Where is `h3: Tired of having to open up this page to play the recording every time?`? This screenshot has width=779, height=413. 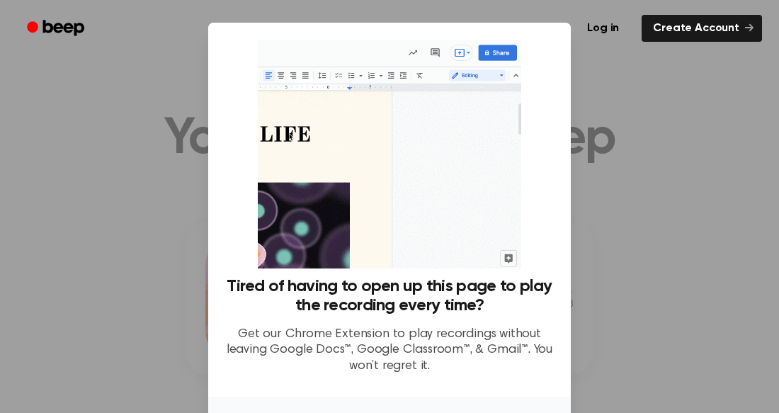
h3: Tired of having to open up this page to play the recording every time? is located at coordinates (390, 296).